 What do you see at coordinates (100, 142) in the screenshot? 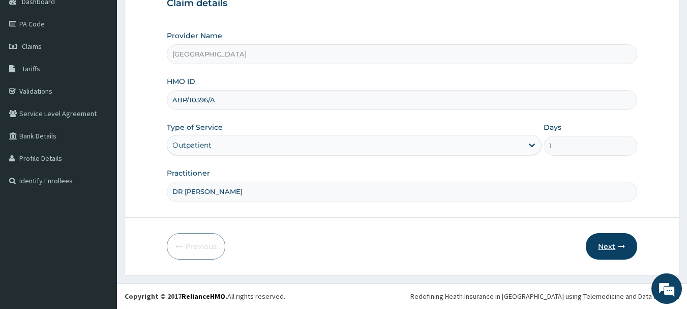
I see `span: We're online!` at bounding box center [100, 142].